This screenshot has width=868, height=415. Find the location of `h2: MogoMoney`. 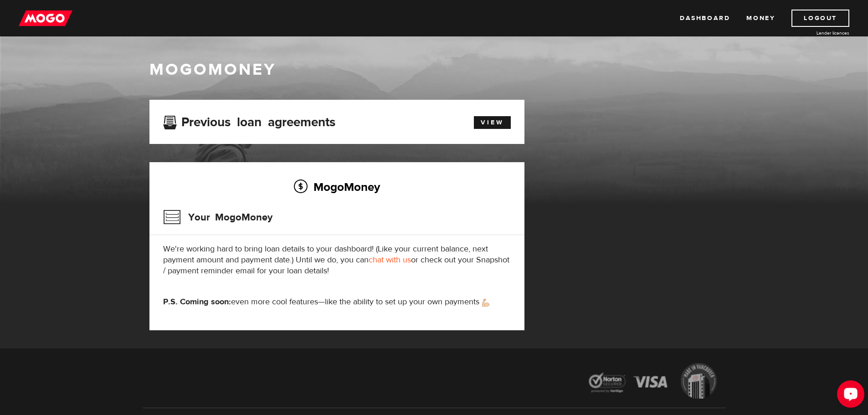

h2: MogoMoney is located at coordinates (337, 187).